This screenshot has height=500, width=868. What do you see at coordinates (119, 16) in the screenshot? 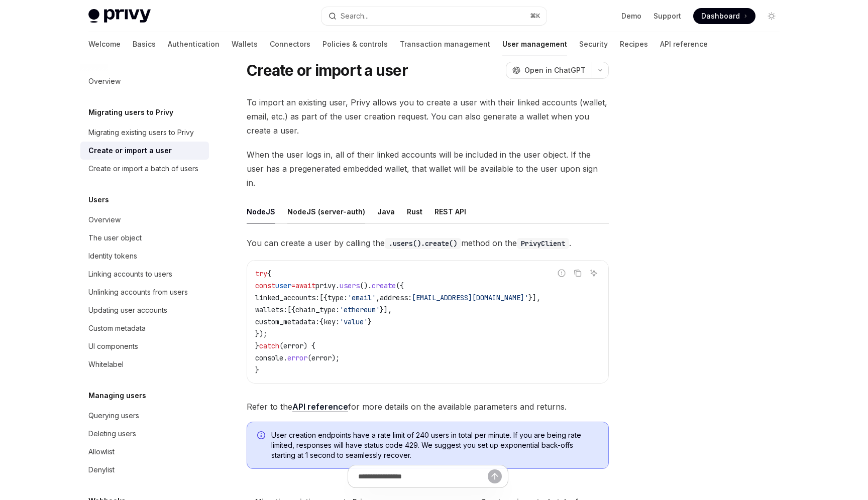
I see `img: light logo` at bounding box center [119, 16].